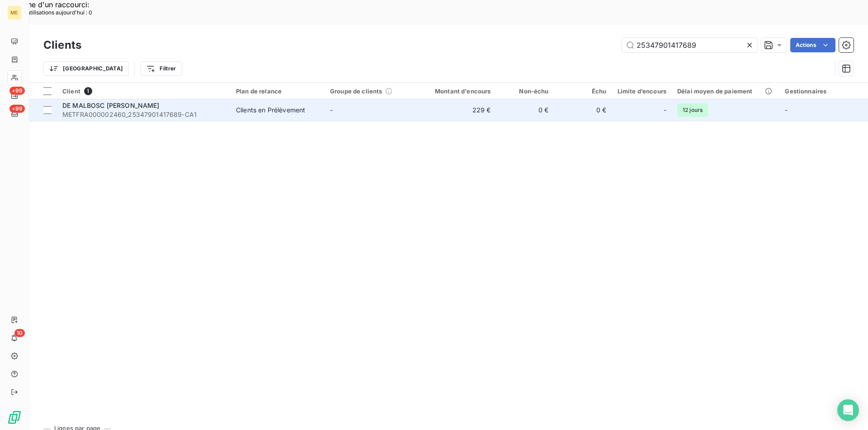 Image resolution: width=868 pixels, height=430 pixels. I want to click on div: Non-échu, so click(525, 91).